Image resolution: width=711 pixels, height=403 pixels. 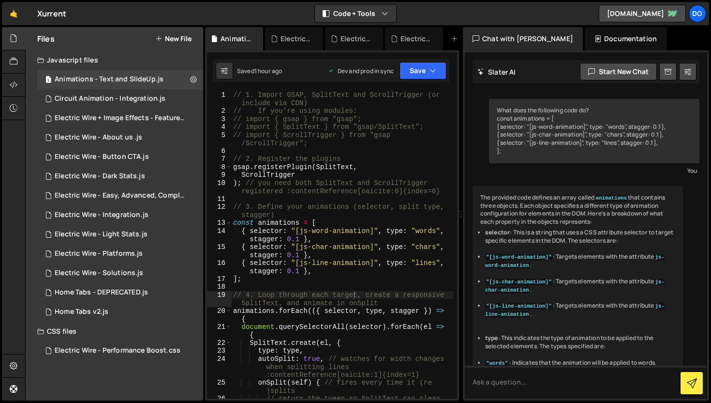 I want to click on div: Electric Wire + Image Effects - Features.js, so click(x=121, y=118).